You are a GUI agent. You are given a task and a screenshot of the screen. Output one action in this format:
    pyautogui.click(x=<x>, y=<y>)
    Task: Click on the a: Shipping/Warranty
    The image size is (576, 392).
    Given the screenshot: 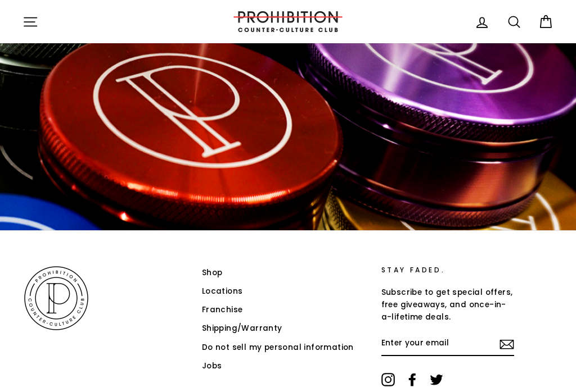 What is the action you would take?
    pyautogui.click(x=242, y=328)
    